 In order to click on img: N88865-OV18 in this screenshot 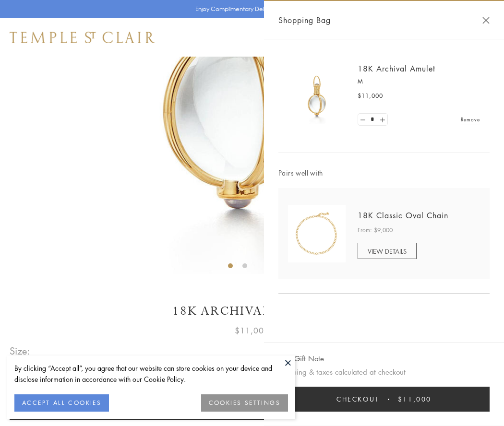, I will do `click(316, 234)`.